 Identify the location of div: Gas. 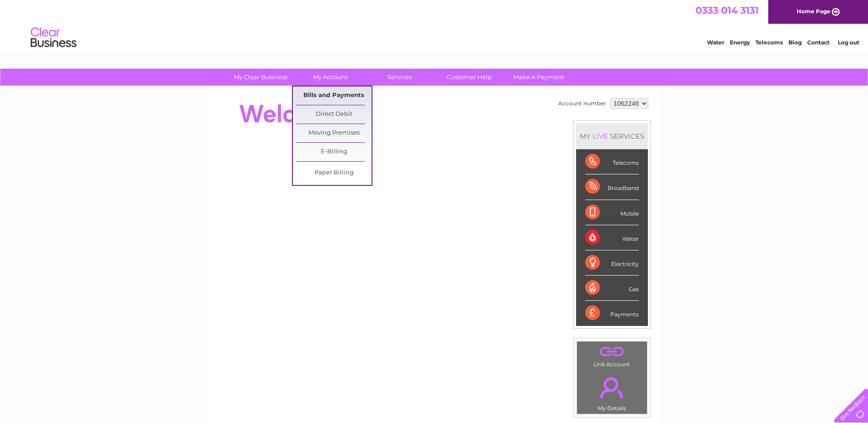
(612, 288).